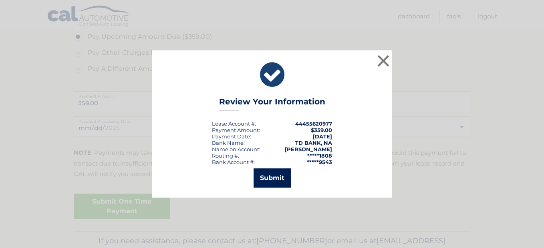 The width and height of the screenshot is (544, 248). What do you see at coordinates (272, 104) in the screenshot?
I see `h3: Review Your Information` at bounding box center [272, 104].